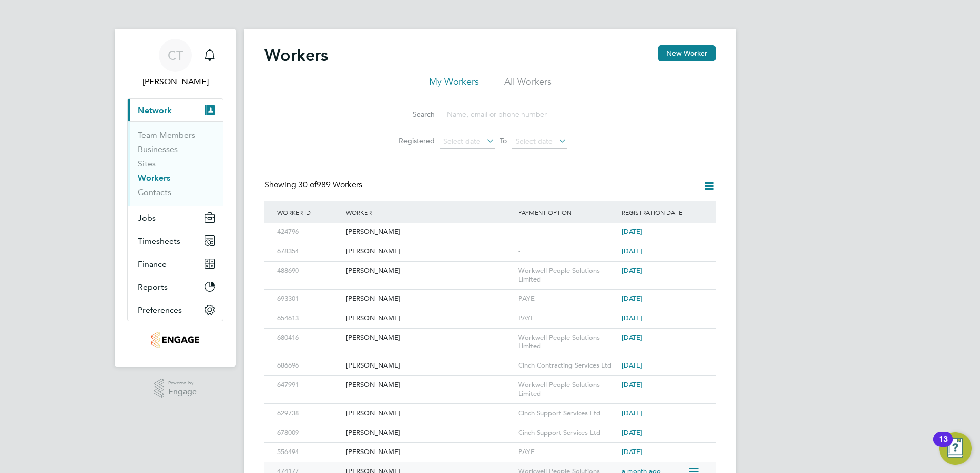  Describe the element at coordinates (517, 114) in the screenshot. I see `input: Name, email or phone number` at that location.